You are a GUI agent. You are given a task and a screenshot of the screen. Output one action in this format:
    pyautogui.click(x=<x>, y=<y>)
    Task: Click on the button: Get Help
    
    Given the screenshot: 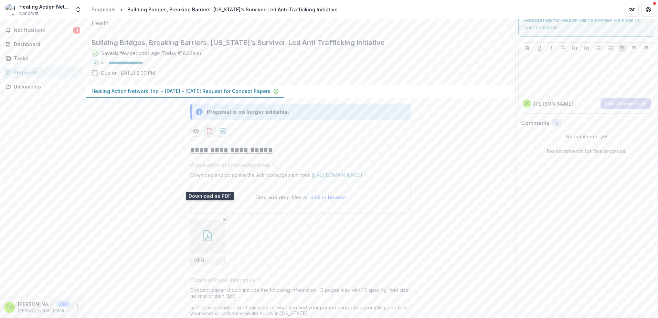 What is the action you would take?
    pyautogui.click(x=649, y=10)
    